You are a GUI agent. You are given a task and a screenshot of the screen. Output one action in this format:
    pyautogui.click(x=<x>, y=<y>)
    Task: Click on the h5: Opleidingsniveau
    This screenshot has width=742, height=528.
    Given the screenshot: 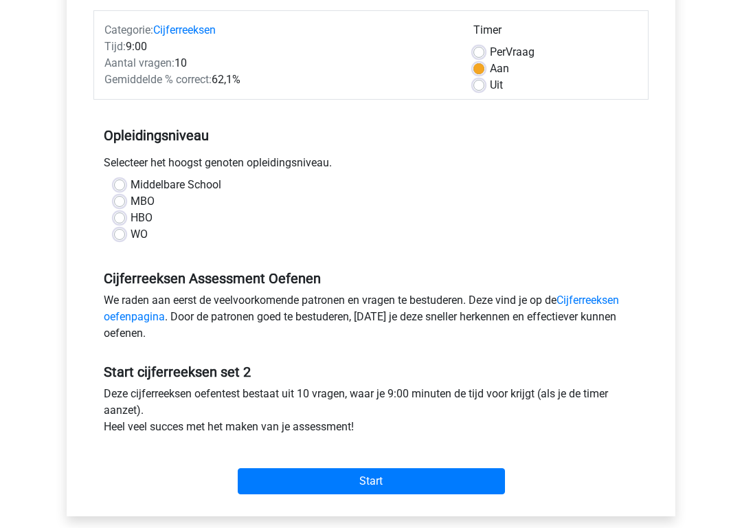 What is the action you would take?
    pyautogui.click(x=371, y=135)
    